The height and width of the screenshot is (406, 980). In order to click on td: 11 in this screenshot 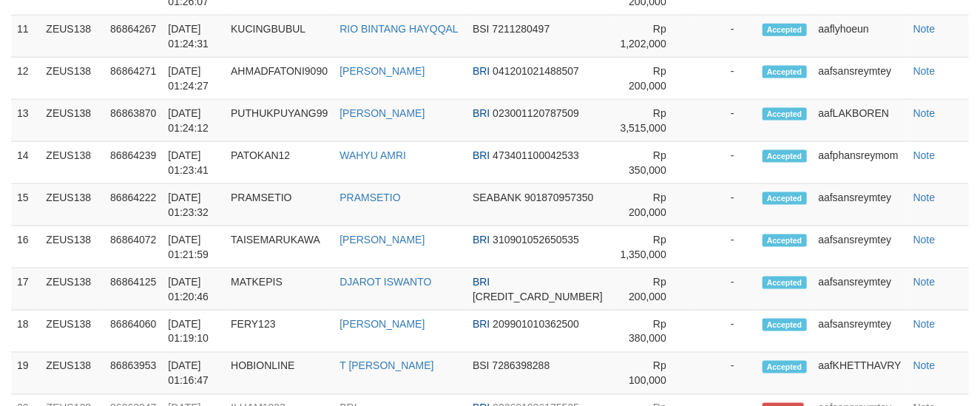, I will do `click(25, 36)`.